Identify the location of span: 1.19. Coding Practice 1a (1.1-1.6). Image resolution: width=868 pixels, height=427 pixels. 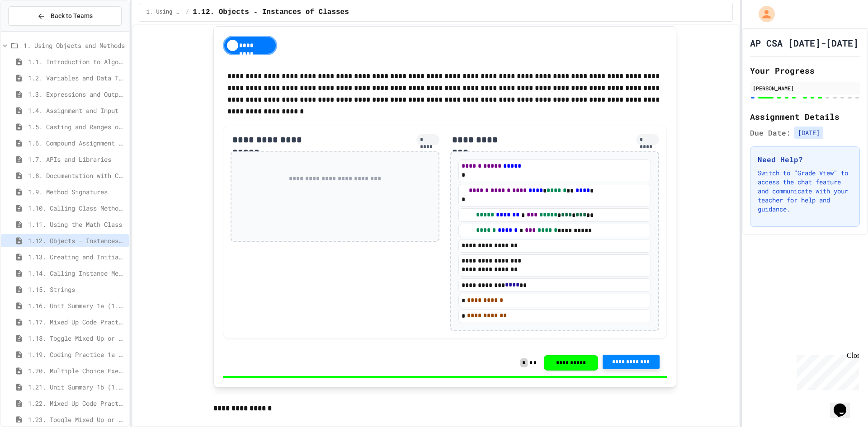
(76, 354).